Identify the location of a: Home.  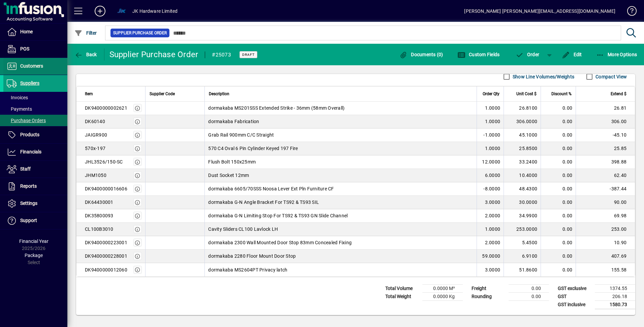
(35, 32).